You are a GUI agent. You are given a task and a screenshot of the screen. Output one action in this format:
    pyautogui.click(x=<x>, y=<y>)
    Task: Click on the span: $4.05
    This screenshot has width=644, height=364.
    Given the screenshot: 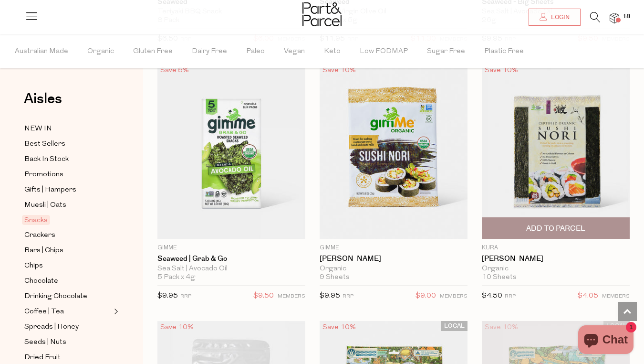 What is the action you would take?
    pyautogui.click(x=588, y=296)
    